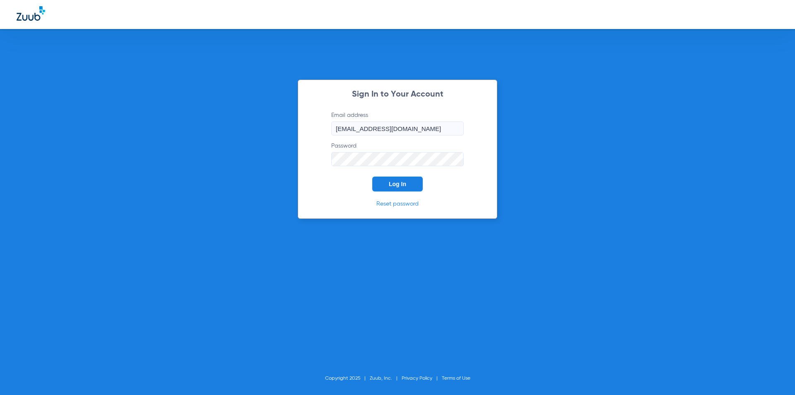  I want to click on button: Log In, so click(398, 184).